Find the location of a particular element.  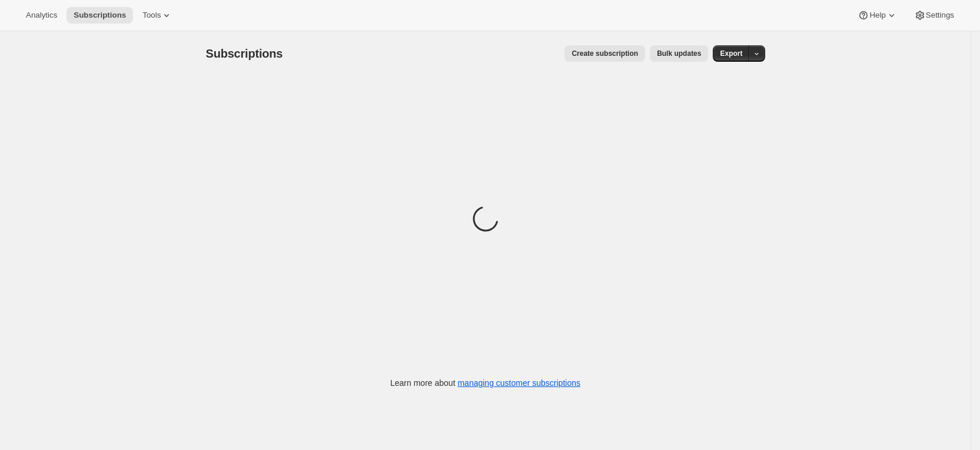

span: Bulk updates is located at coordinates (679, 54).